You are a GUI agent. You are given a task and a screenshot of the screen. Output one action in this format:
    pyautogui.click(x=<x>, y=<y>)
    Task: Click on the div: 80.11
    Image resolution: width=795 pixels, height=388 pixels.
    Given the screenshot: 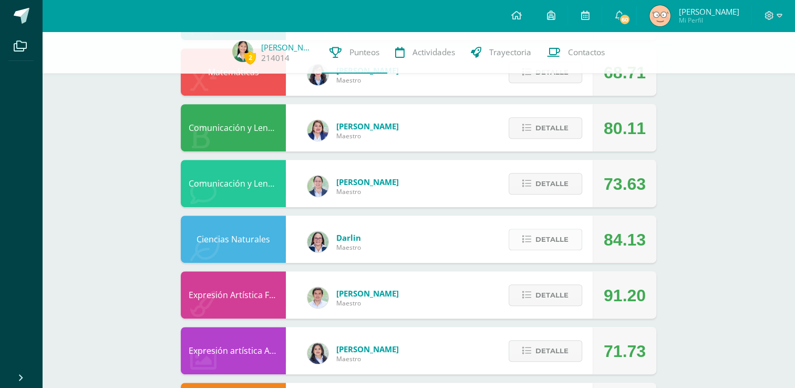 What is the action you would take?
    pyautogui.click(x=624, y=128)
    